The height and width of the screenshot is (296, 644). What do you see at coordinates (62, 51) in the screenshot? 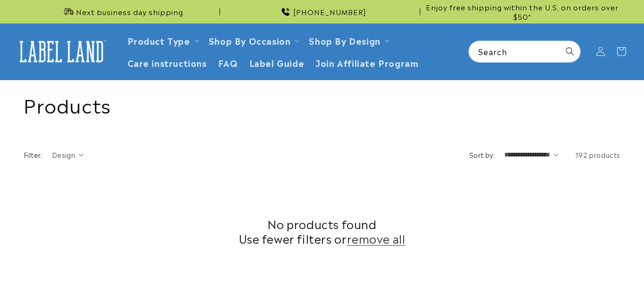
I see `img: Label Land` at bounding box center [62, 51].